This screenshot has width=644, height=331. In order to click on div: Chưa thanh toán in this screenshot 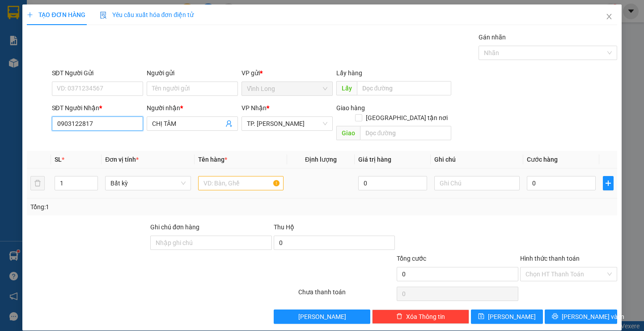, I will do `click(347, 295)`.